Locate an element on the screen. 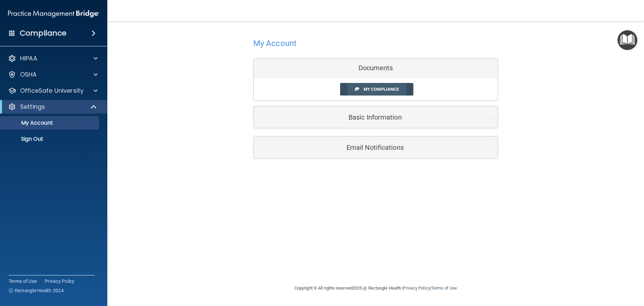 This screenshot has width=644, height=306. p: Settings is located at coordinates (33, 107).